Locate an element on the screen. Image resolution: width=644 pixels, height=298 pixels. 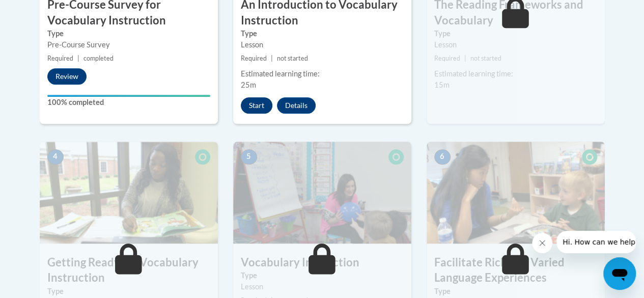
h3: Vocabulary Instruction is located at coordinates (322, 262).